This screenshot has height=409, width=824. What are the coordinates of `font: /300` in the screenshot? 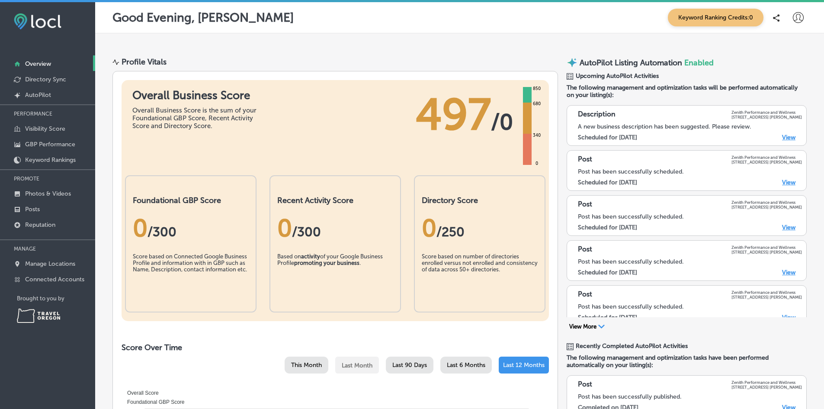 It's located at (306, 232).